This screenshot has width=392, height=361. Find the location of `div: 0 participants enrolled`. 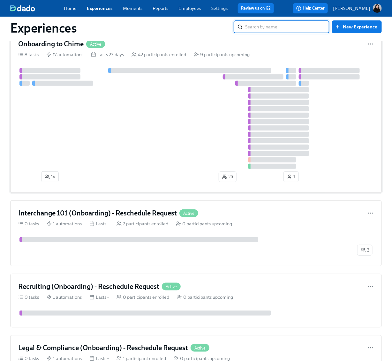

div: 0 participants enrolled is located at coordinates (143, 297).